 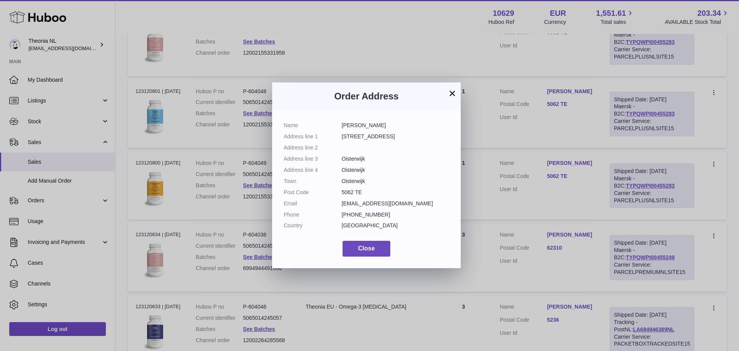 I want to click on dt: Email, so click(x=313, y=203).